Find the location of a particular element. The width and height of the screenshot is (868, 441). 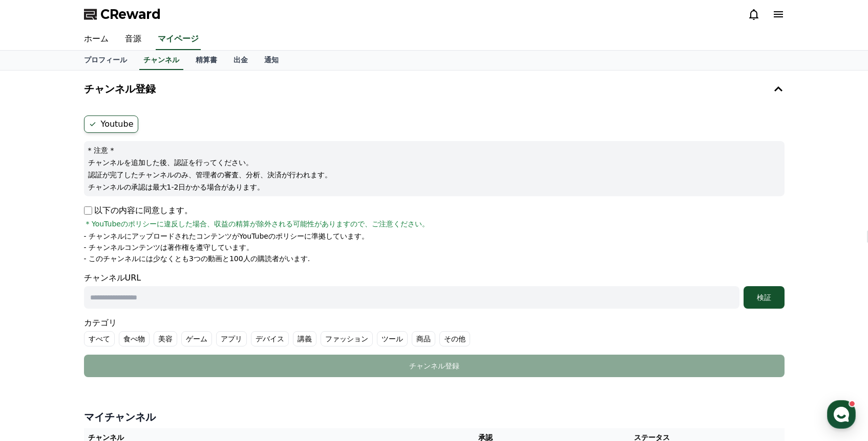

p: - チャンネルにアップロードされたコンテンツがYouTubeのポリシーに準拠しています。 is located at coordinates (226, 236).